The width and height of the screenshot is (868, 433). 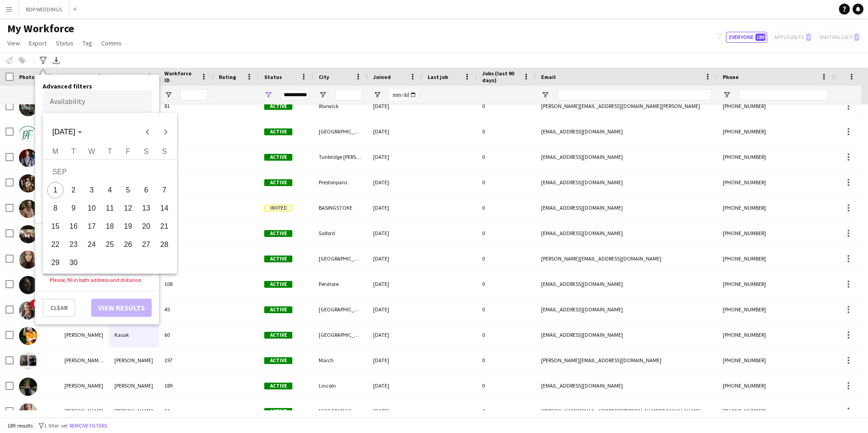 What do you see at coordinates (91, 227) in the screenshot?
I see `button: 17-09-2025` at bounding box center [91, 227].